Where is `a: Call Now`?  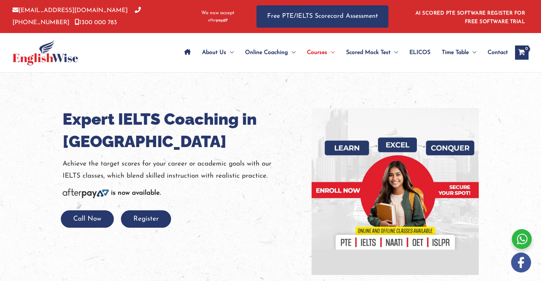 a: Call Now is located at coordinates (87, 219).